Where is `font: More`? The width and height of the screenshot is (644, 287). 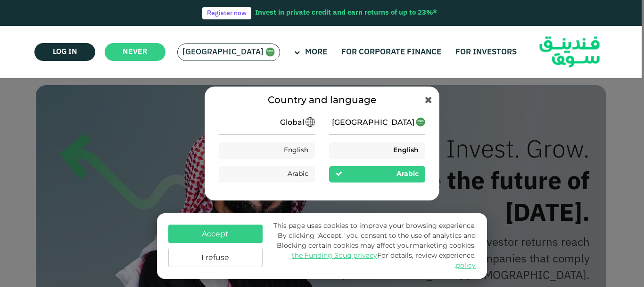
font: More is located at coordinates (316, 52).